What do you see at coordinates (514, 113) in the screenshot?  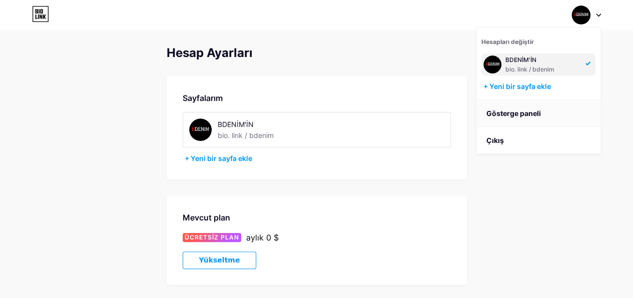 I see `ya-tr-span: Gösterge paneli` at bounding box center [514, 113].